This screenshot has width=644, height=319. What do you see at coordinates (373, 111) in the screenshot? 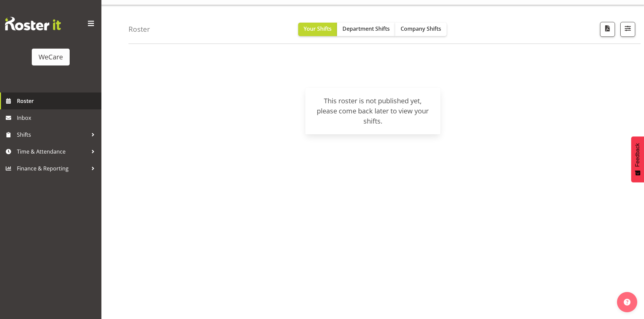
I see `div: This roster is not published yet, please come back later to view your shifts.` at bounding box center [373, 111].